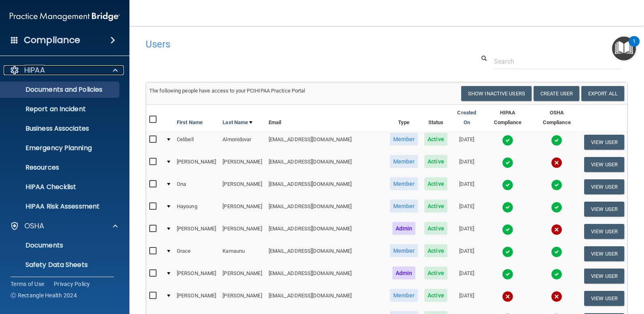 The height and width of the screenshot is (314, 644). I want to click on a: OSHA, so click(63, 226).